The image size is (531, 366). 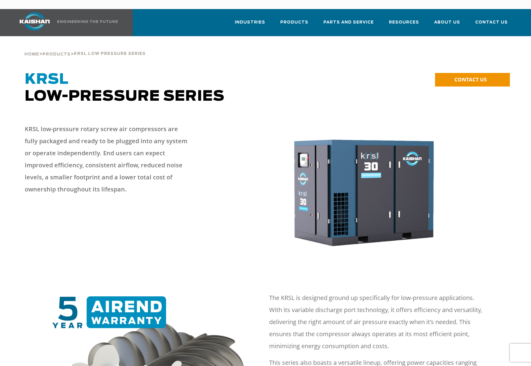 I want to click on span: KRSL, so click(x=46, y=80).